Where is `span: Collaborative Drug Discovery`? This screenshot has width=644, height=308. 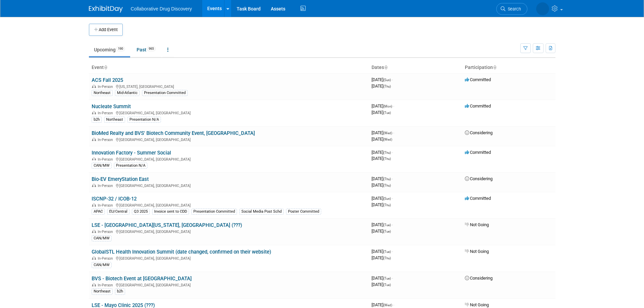
span: Collaborative Drug Discovery is located at coordinates (161, 9).